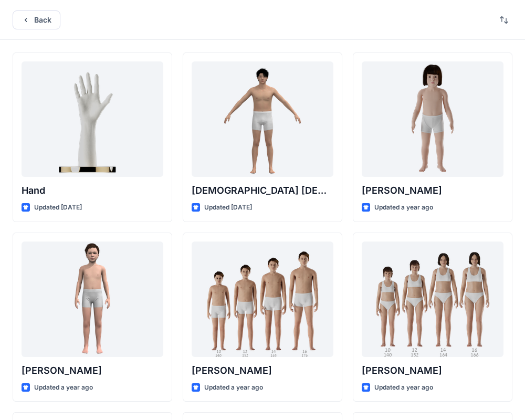 The image size is (525, 420). I want to click on a: Brandon, so click(262, 299).